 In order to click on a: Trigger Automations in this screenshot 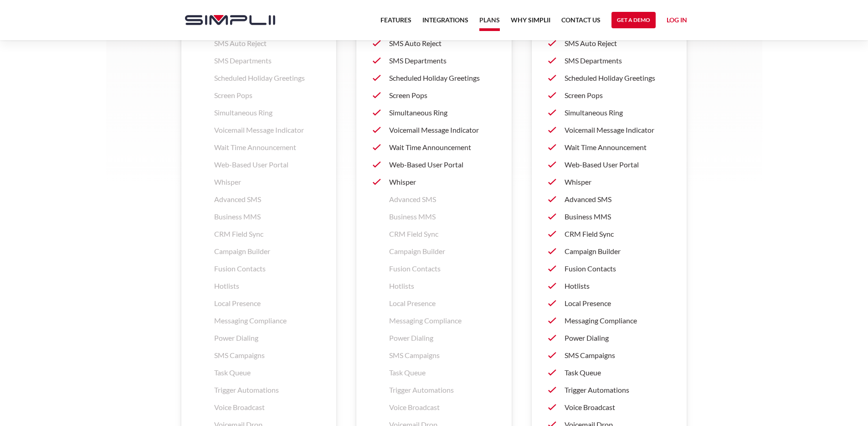, I will do `click(609, 390)`.